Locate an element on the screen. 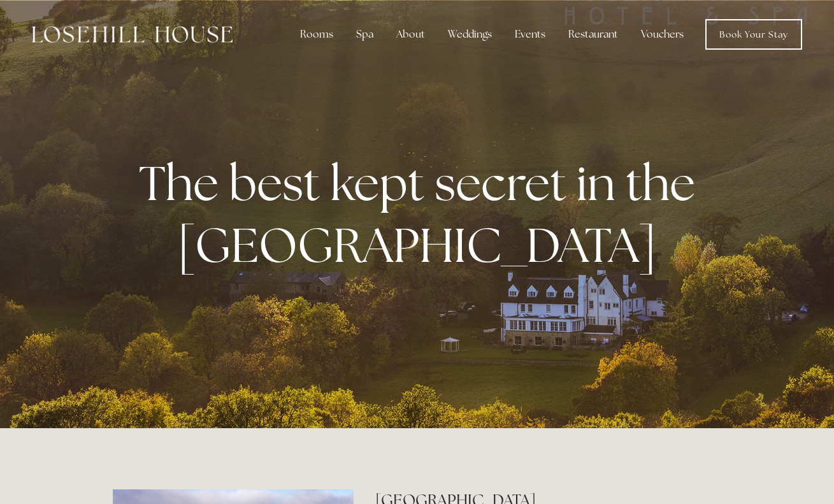 This screenshot has height=504, width=834. div: Events is located at coordinates (530, 34).